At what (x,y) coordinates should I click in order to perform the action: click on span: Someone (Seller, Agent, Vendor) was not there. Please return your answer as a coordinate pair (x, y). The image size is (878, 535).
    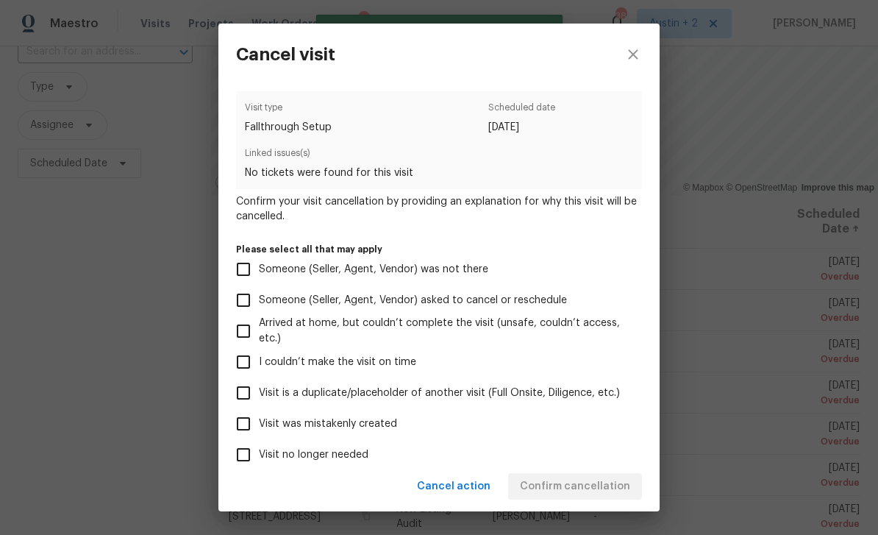
    Looking at the image, I should click on (374, 269).